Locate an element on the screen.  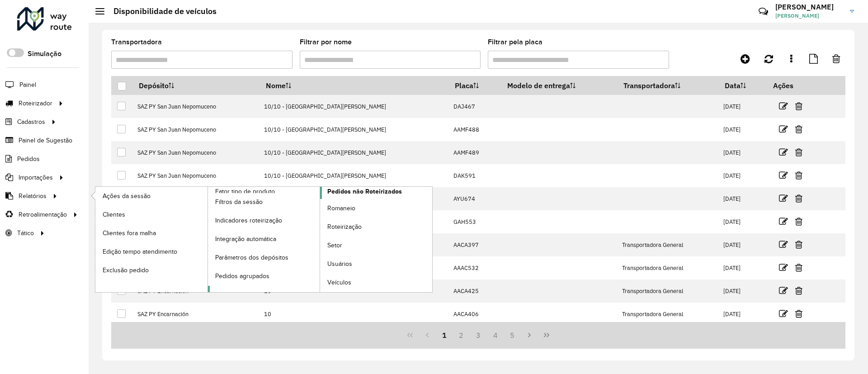
span: Retroalimentação is located at coordinates (43, 214).